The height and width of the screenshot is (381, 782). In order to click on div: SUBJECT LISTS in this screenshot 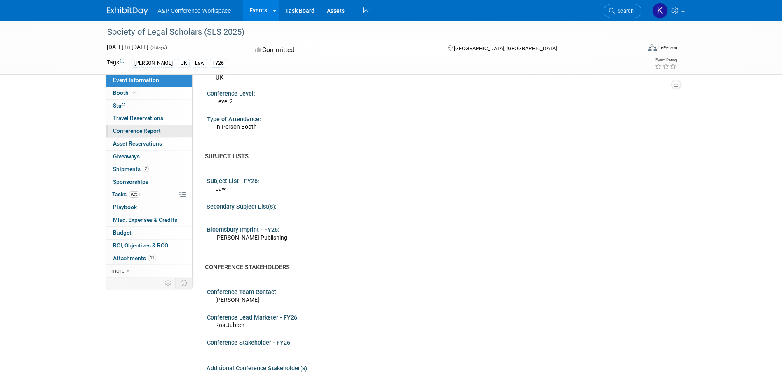, I will do `click(437, 156)`.